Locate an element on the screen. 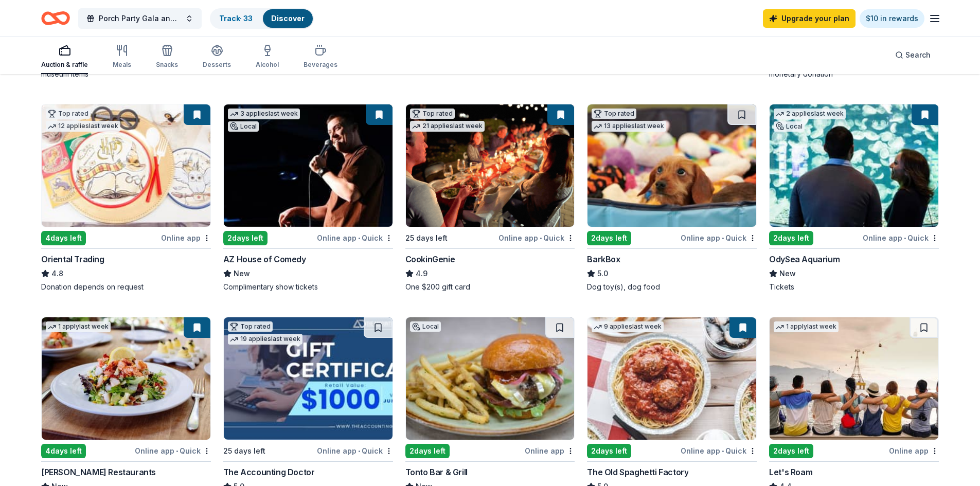 This screenshot has width=980, height=486. a: Image for OdySea Aquarium2 applieslast weekLocal2days leftOnline app•QuickOdySea AquariumNewTickets is located at coordinates (854, 198).